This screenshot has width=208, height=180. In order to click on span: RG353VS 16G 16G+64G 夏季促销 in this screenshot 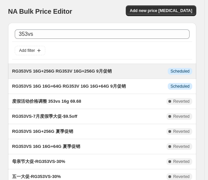, I will do `click(46, 146)`.